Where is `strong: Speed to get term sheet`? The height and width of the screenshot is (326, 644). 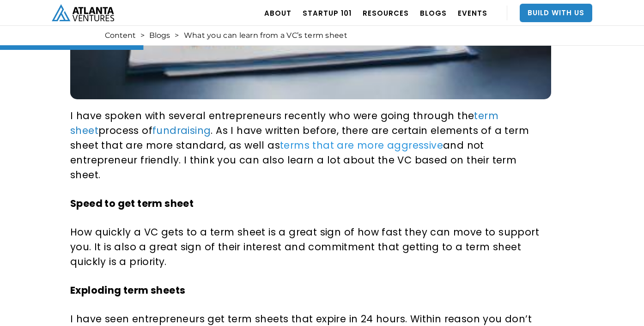
strong: Speed to get term sheet is located at coordinates (132, 203).